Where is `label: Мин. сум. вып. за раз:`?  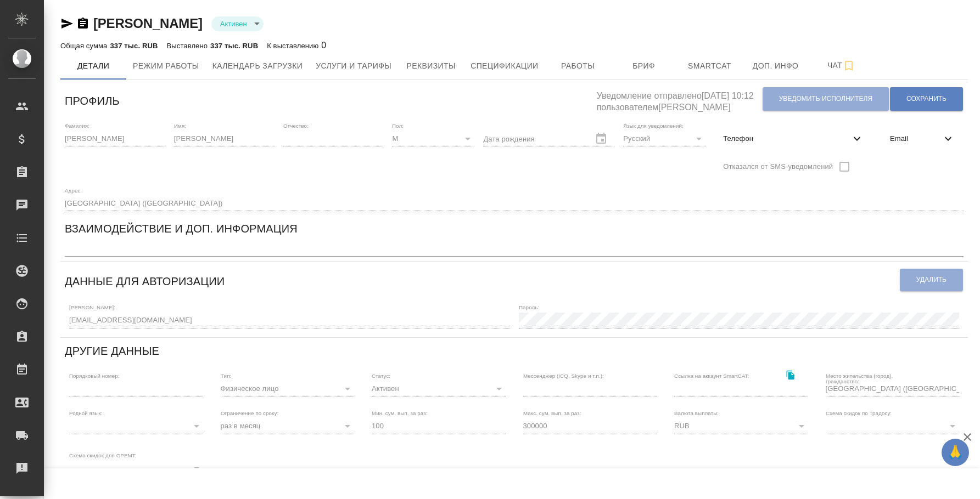 label: Мин. сум. вып. за раз: is located at coordinates (400, 413).